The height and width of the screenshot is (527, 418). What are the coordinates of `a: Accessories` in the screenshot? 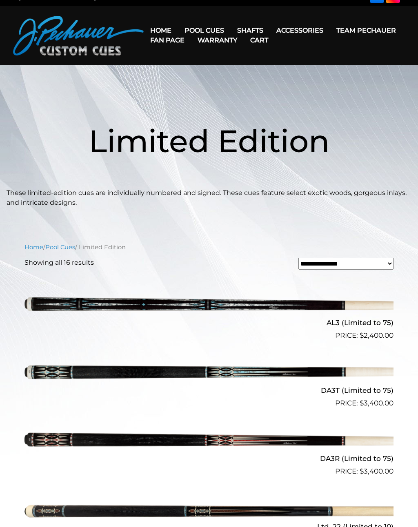 It's located at (300, 30).